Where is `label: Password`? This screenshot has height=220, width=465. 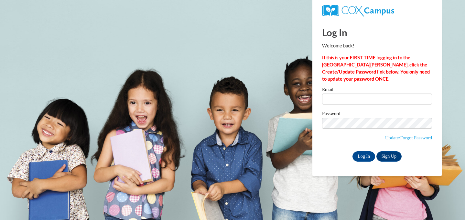
label: Password is located at coordinates (377, 115).